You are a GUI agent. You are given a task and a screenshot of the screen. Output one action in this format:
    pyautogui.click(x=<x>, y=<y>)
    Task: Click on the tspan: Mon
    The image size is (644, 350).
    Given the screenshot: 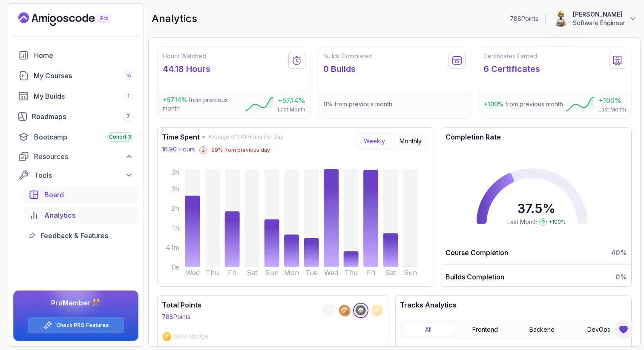 What is the action you would take?
    pyautogui.click(x=291, y=273)
    